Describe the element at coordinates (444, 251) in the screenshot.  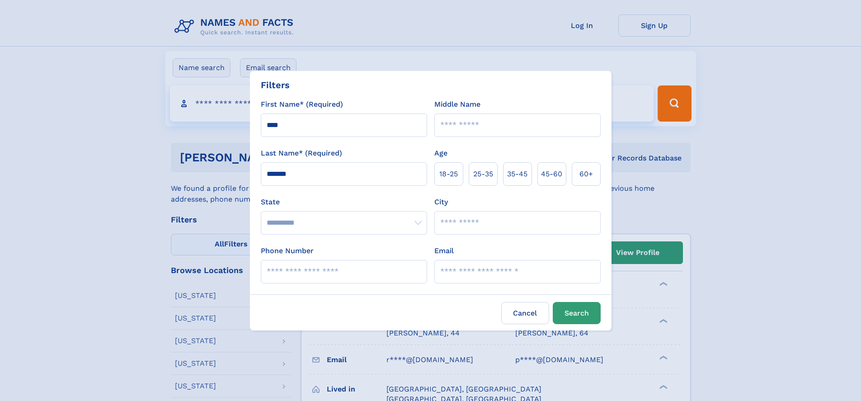
I see `label: Email` at that location.